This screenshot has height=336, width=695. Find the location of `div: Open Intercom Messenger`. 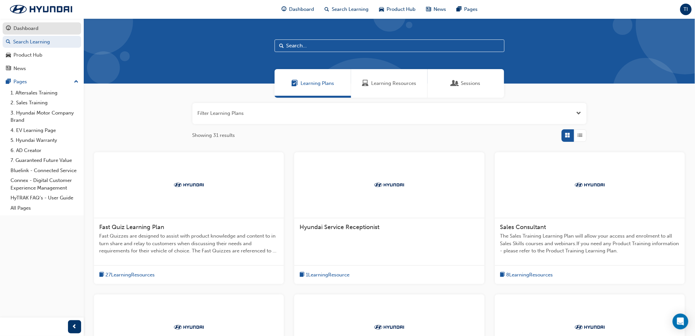

div: Open Intercom Messenger is located at coordinates (681, 321).